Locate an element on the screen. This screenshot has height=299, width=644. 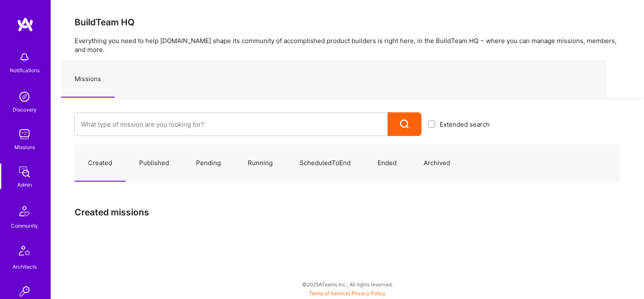
div: Architects is located at coordinates (24, 267).